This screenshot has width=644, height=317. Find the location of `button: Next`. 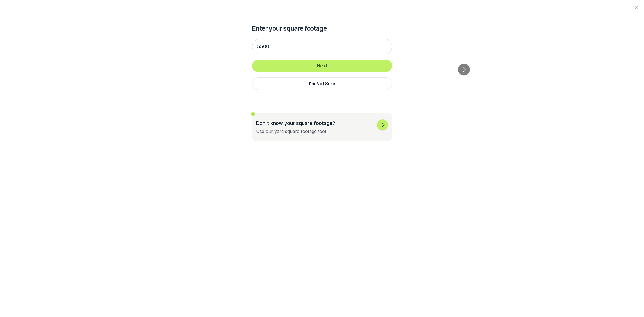

button: Next is located at coordinates (322, 66).